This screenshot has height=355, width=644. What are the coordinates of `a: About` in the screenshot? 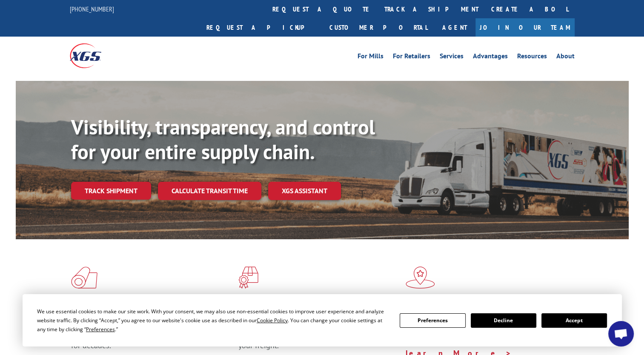 It's located at (565, 58).